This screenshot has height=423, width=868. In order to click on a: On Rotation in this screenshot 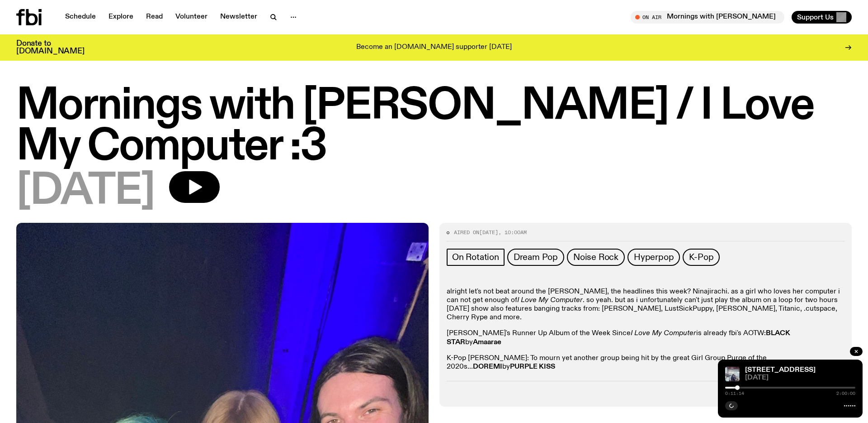, I will do `click(476, 257)`.